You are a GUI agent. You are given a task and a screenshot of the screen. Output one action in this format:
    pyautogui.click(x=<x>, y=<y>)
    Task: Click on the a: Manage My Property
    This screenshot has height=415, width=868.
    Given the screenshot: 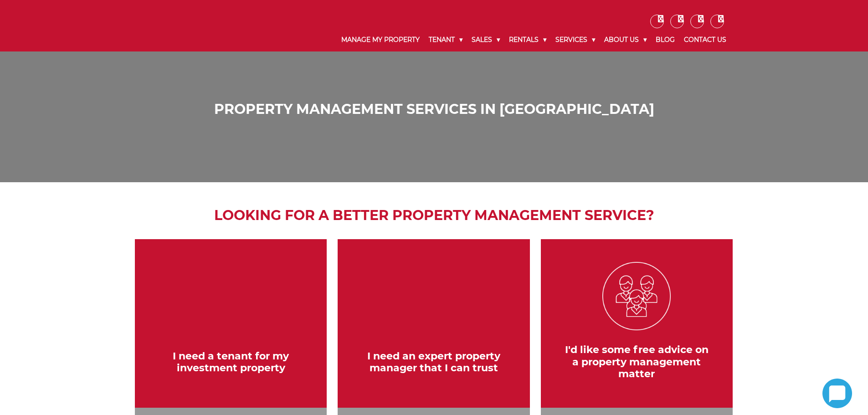 What is the action you would take?
    pyautogui.click(x=380, y=40)
    